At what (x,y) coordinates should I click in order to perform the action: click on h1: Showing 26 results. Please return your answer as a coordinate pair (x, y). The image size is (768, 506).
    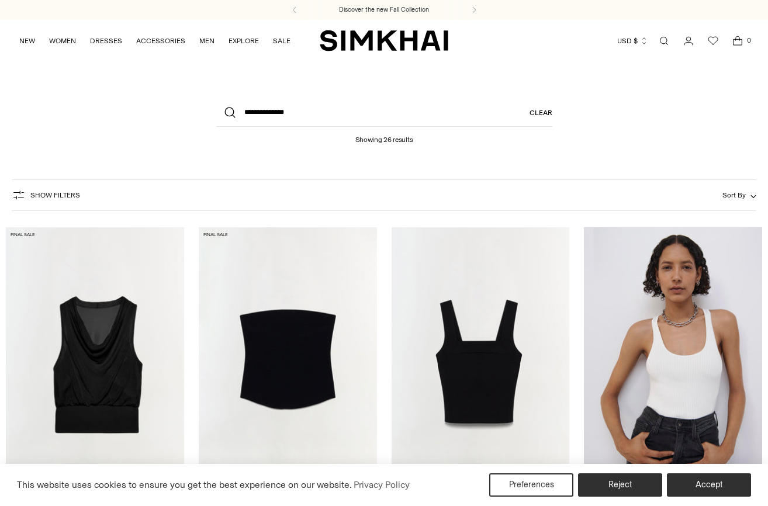
    Looking at the image, I should click on (384, 135).